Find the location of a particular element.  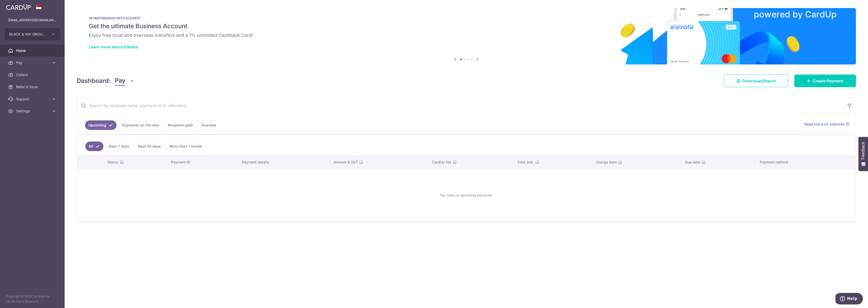

th: Payment ID is located at coordinates (203, 162).